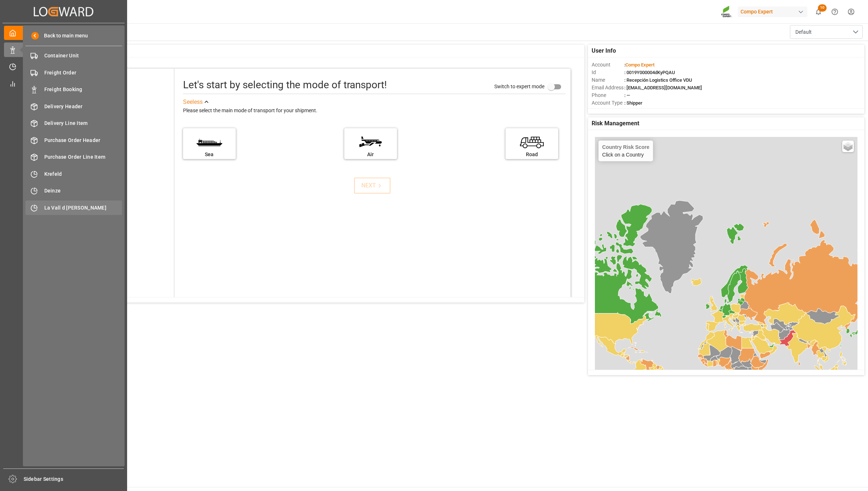  What do you see at coordinates (372, 185) in the screenshot?
I see `div: NEXT` at bounding box center [372, 185].